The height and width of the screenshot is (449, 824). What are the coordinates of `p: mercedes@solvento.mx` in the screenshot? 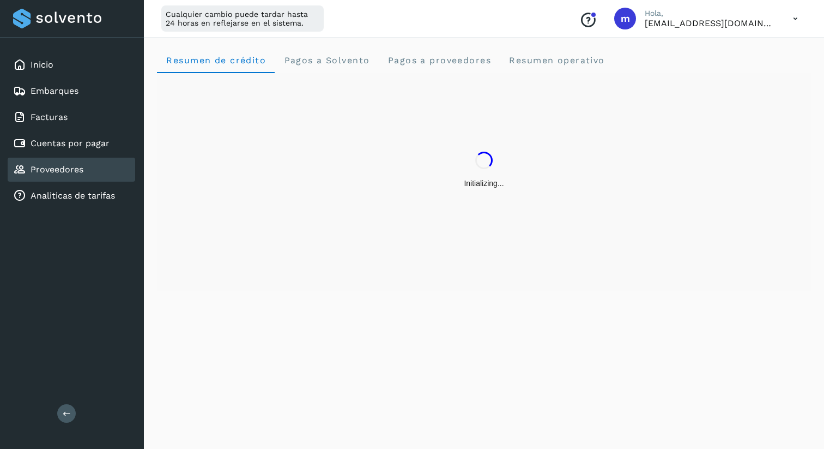 It's located at (710, 23).